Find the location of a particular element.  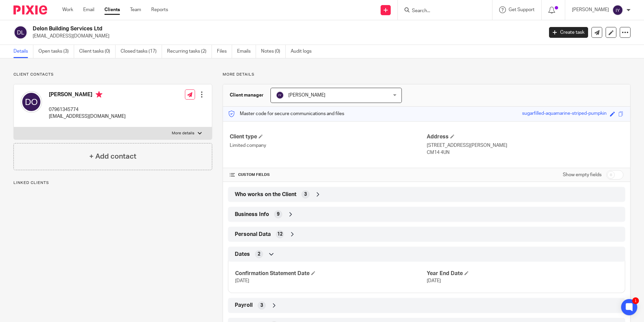

span: 2 is located at coordinates (259, 254).